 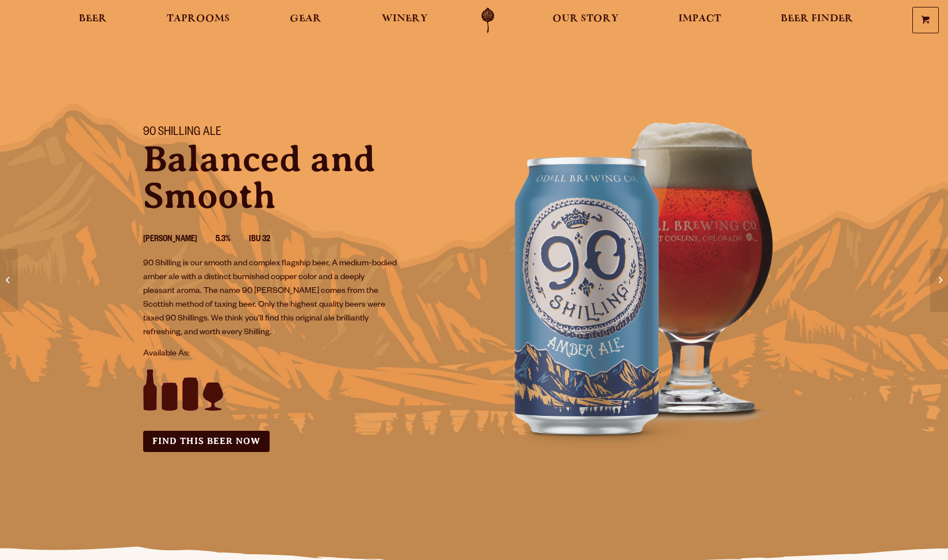 I want to click on p: 90 Shilling is our smooth and complex flagship beer. A medium-bodied amber ale with a distinct bu..., so click(x=270, y=299).